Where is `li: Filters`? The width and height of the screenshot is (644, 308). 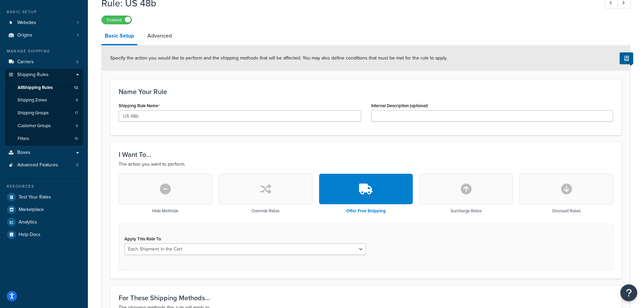 li: Filters is located at coordinates (44, 139).